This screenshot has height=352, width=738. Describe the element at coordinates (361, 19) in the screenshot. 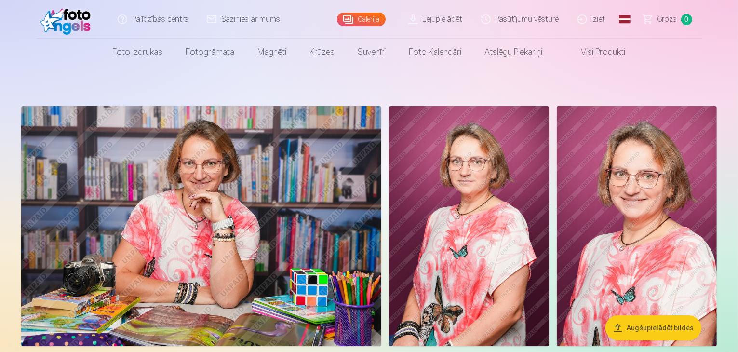

I see `a: Galerija` at that location.